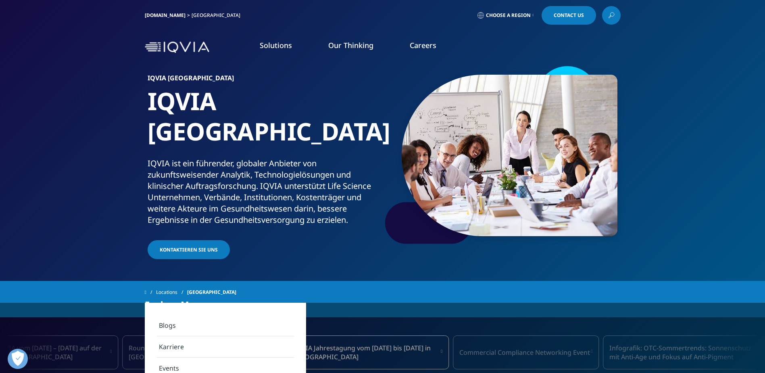 The width and height of the screenshot is (765, 373). I want to click on a: Commercial Compliance Networking Event, so click(526, 352).